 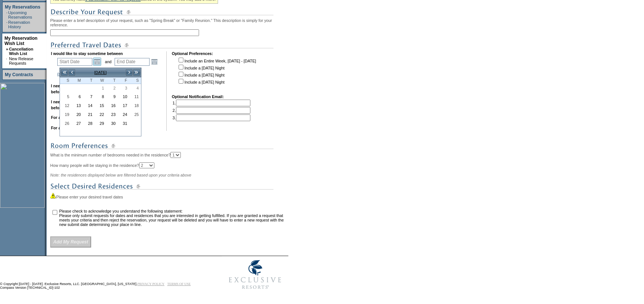 What do you see at coordinates (87, 53) in the screenshot?
I see `b: I would like to stay sometime between` at bounding box center [87, 53].